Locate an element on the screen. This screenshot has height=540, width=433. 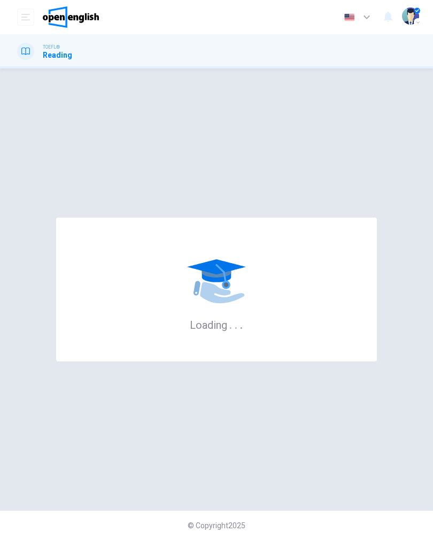
span: © Copyright 2025 is located at coordinates (216, 525).